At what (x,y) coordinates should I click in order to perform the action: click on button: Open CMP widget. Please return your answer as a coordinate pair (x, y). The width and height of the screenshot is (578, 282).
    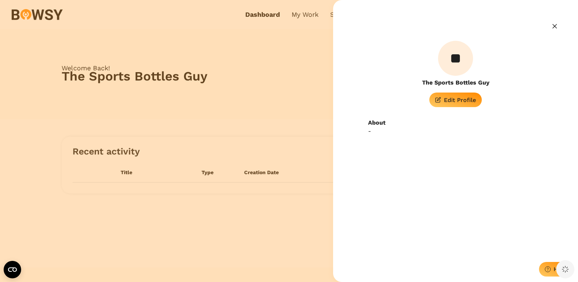
    Looking at the image, I should click on (12, 270).